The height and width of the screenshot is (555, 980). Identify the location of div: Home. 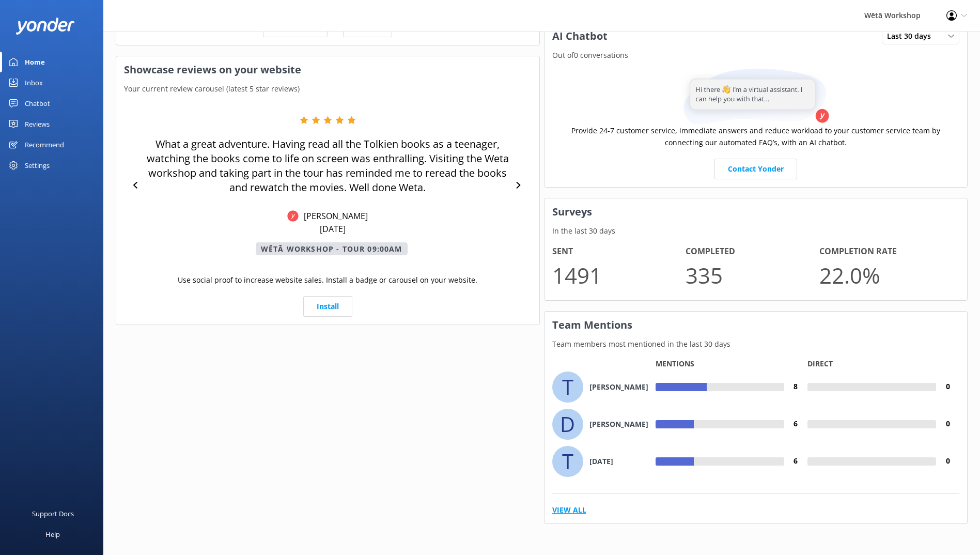
(35, 62).